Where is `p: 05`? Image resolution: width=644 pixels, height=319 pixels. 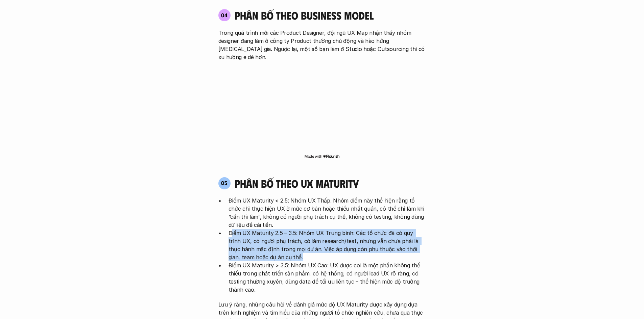
p: 05 is located at coordinates (224, 183).